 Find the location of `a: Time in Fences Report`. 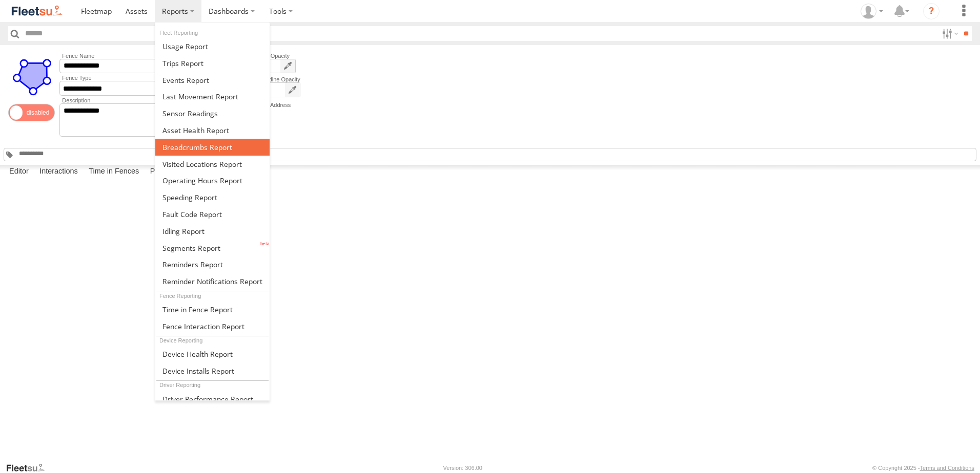

a: Time in Fences Report is located at coordinates (213, 309).